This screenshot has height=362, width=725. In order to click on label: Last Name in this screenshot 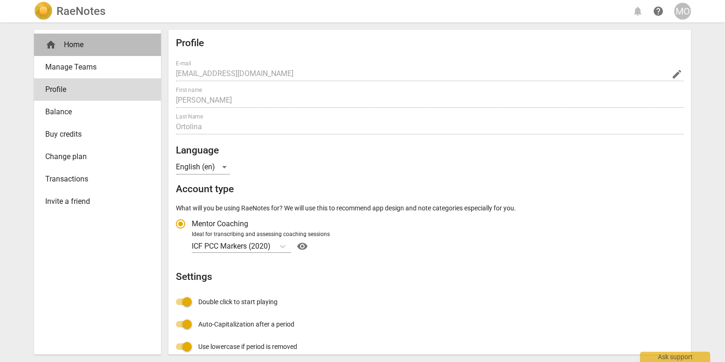, I will do `click(189, 117)`.